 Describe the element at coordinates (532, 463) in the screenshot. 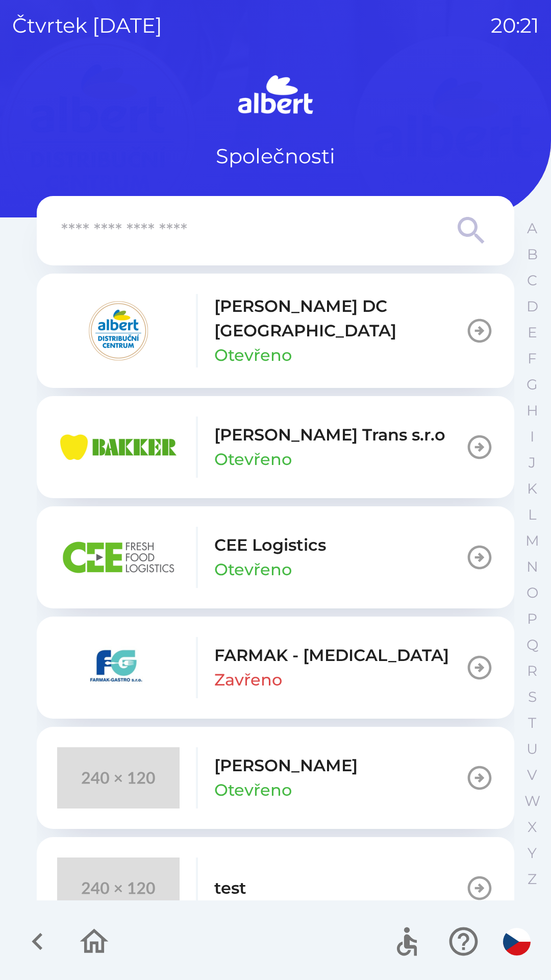

I see `button: J` at that location.